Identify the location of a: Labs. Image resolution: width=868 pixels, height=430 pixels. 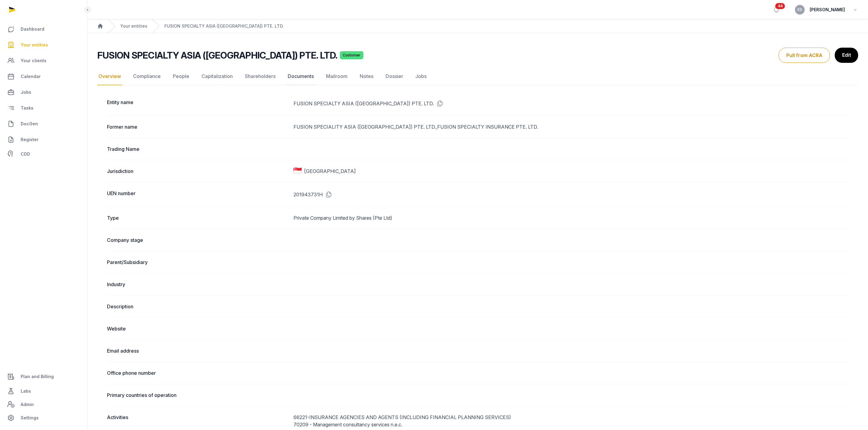
(43, 391).